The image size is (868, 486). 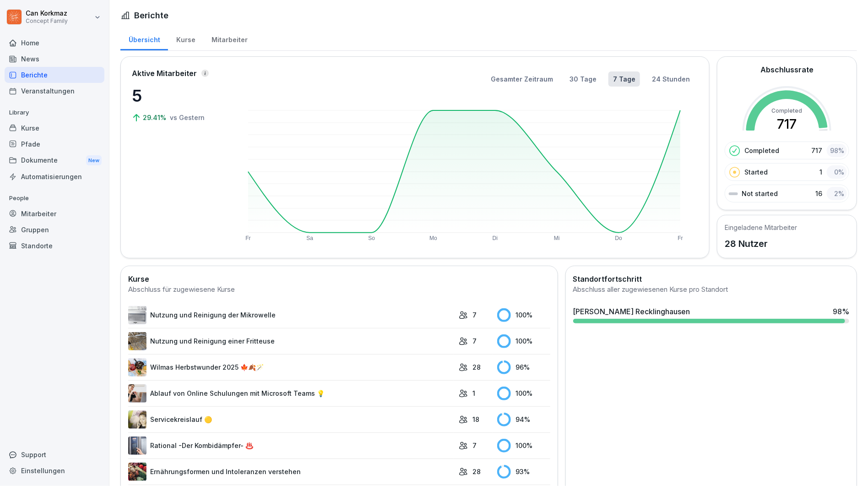 What do you see at coordinates (137, 394) in the screenshot?
I see `img: e8eoks8cju23yjmx0b33vrq2.png` at bounding box center [137, 394].